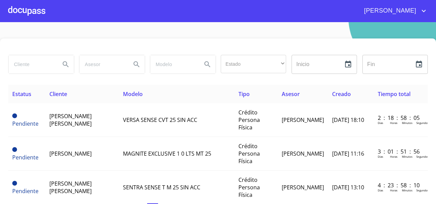 The image size is (436, 204). I want to click on span: VERSA SENSE CVT 25 SIN ACC, so click(160, 120).